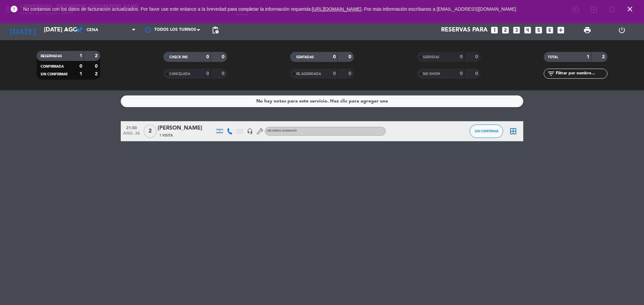 The width and height of the screenshot is (644, 305). Describe the element at coordinates (588, 30) in the screenshot. I see `span: print` at that location.